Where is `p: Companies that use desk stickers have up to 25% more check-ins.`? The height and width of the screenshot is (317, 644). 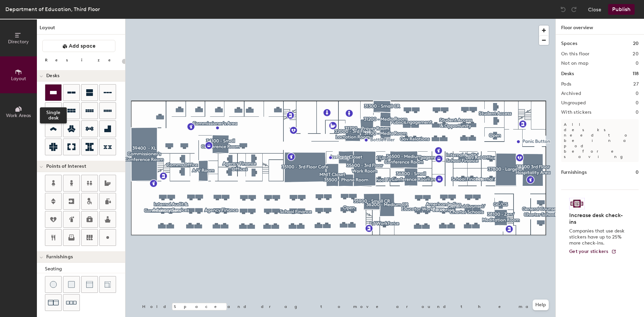 p: Companies that use desk stickers have up to 25% more check-ins. is located at coordinates (598, 237).